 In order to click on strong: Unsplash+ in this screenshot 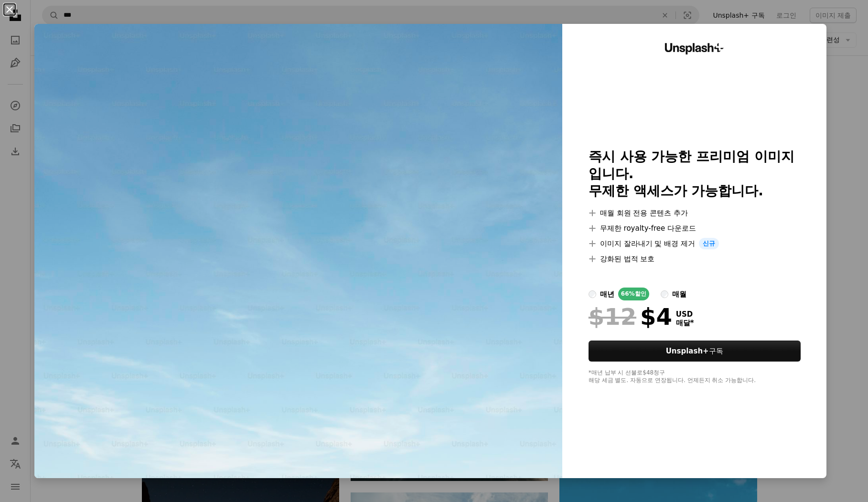, I will do `click(688, 351)`.